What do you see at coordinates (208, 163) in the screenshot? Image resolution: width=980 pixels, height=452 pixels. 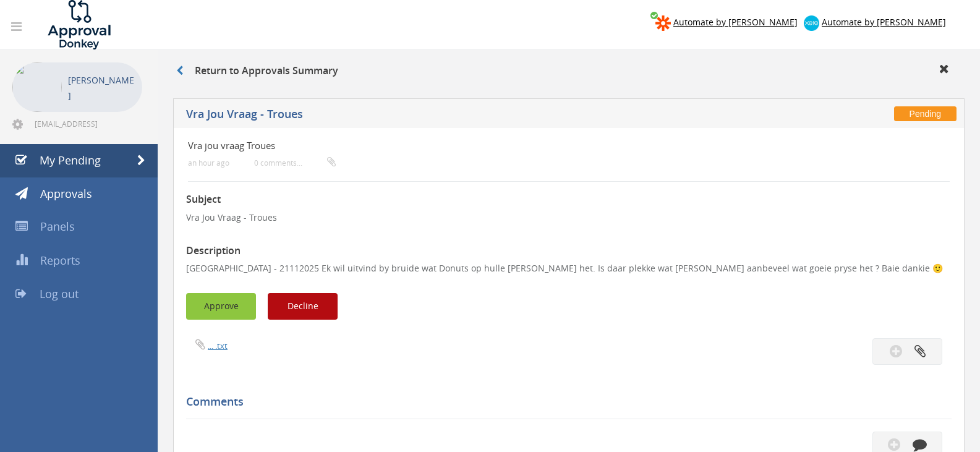 I see `small: an hour ago` at bounding box center [208, 163].